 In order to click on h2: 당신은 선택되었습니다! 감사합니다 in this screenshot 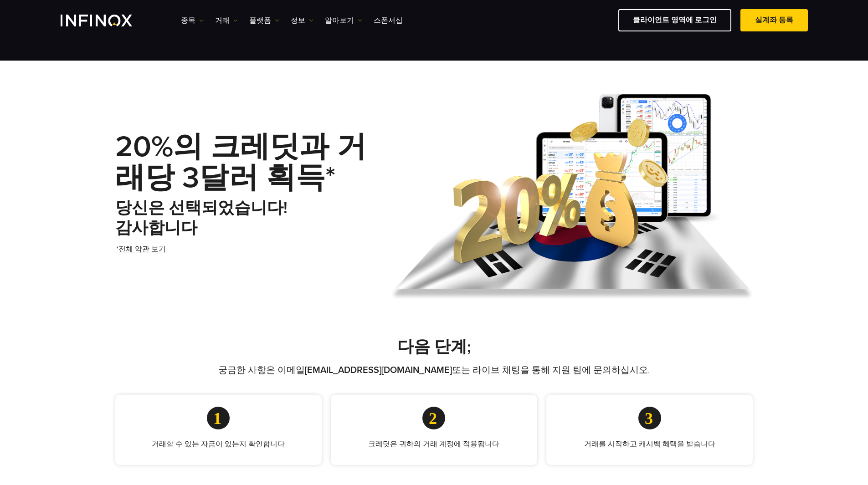, I will do `click(250, 218)`.